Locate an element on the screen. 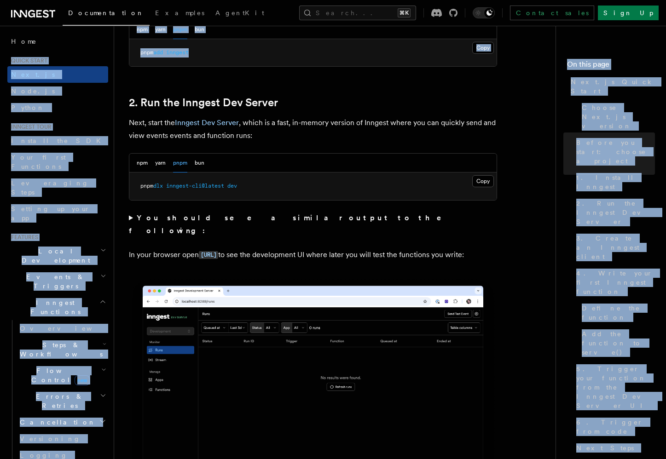  a: Sign Up is located at coordinates (628, 13).